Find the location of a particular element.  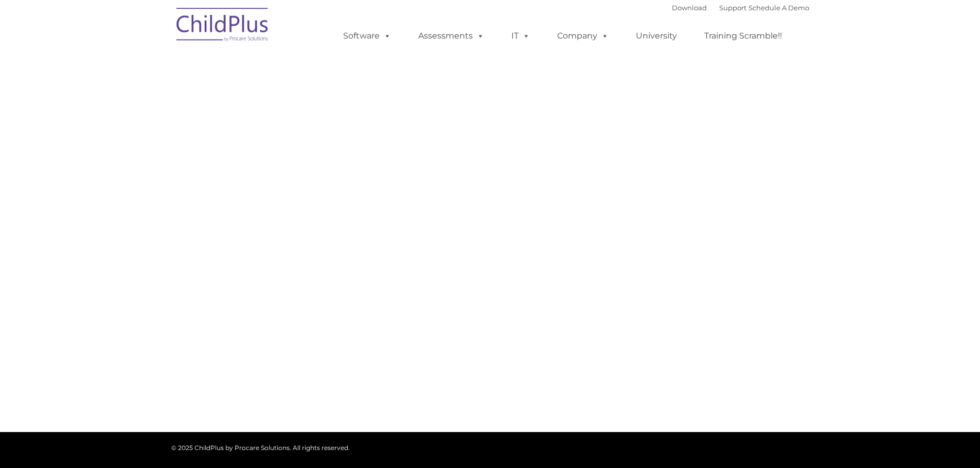

a: Training Scramble!! is located at coordinates (743, 36).